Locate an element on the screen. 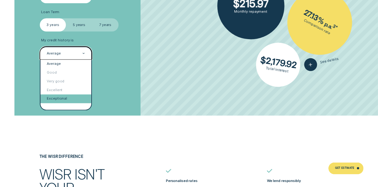 This screenshot has height=187, width=378. span: See details is located at coordinates (330, 61).